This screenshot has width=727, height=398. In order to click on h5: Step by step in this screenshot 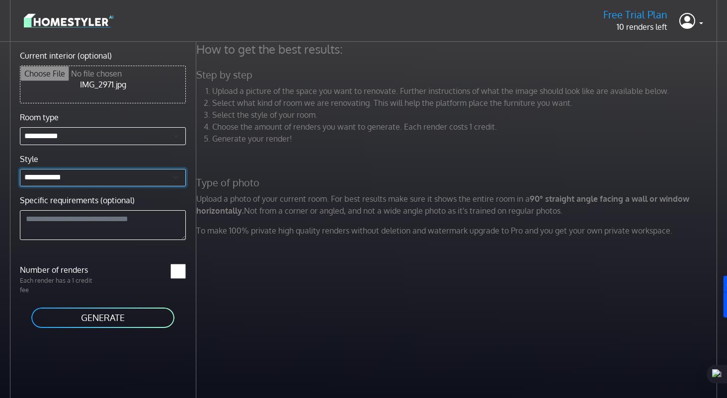, I will do `click(458, 75)`.